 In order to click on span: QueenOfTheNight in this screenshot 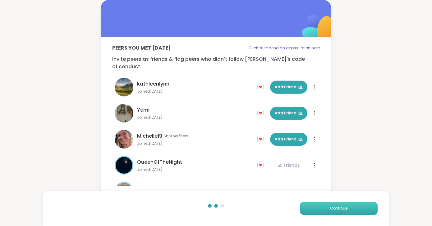, I will do `click(159, 162)`.